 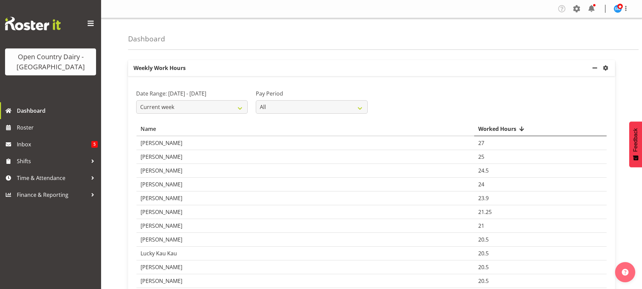 I want to click on p: Weekly Work Hours, so click(x=359, y=68).